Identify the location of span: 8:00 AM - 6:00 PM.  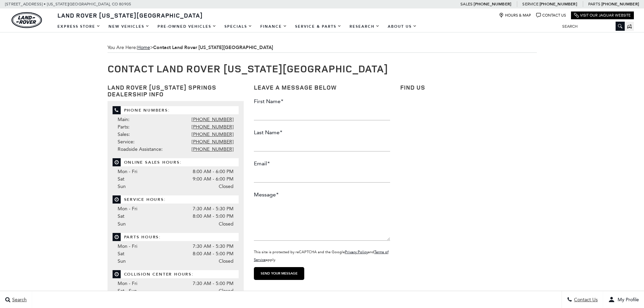
(213, 172).